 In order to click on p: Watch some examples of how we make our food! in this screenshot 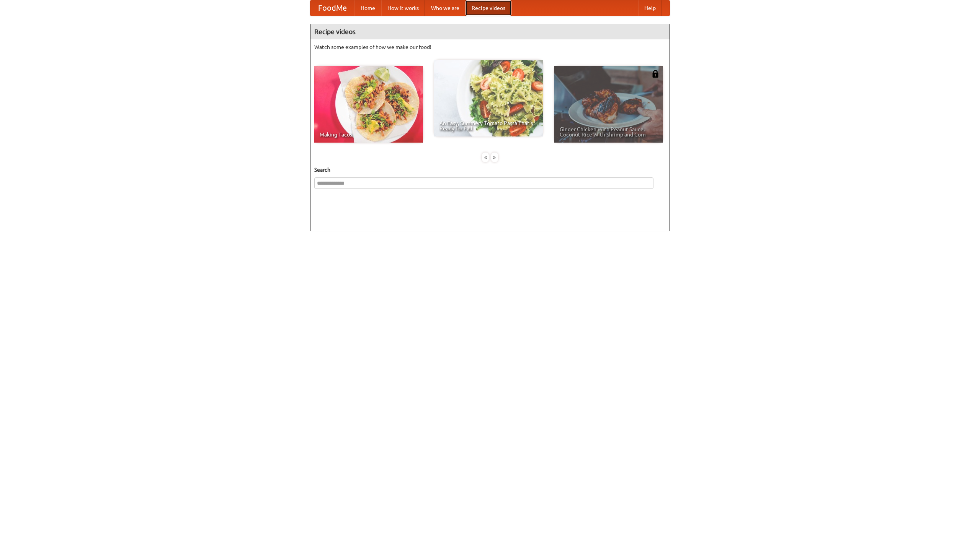, I will do `click(490, 47)`.